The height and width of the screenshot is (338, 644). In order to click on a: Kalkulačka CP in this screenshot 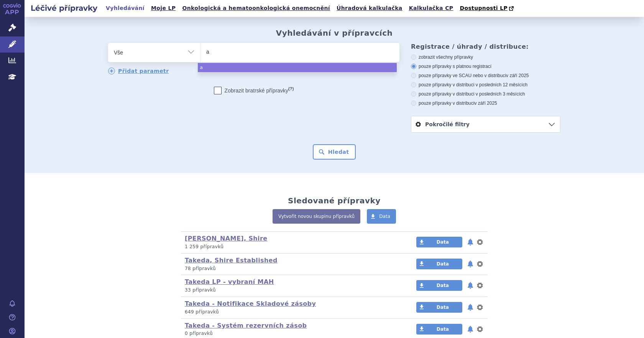, I will do `click(431, 8)`.